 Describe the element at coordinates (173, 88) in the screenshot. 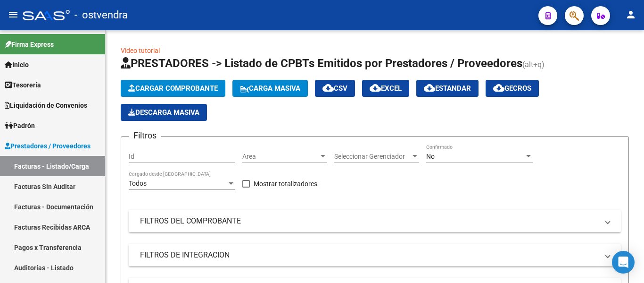

I see `span: Cargar Comprobante` at that location.